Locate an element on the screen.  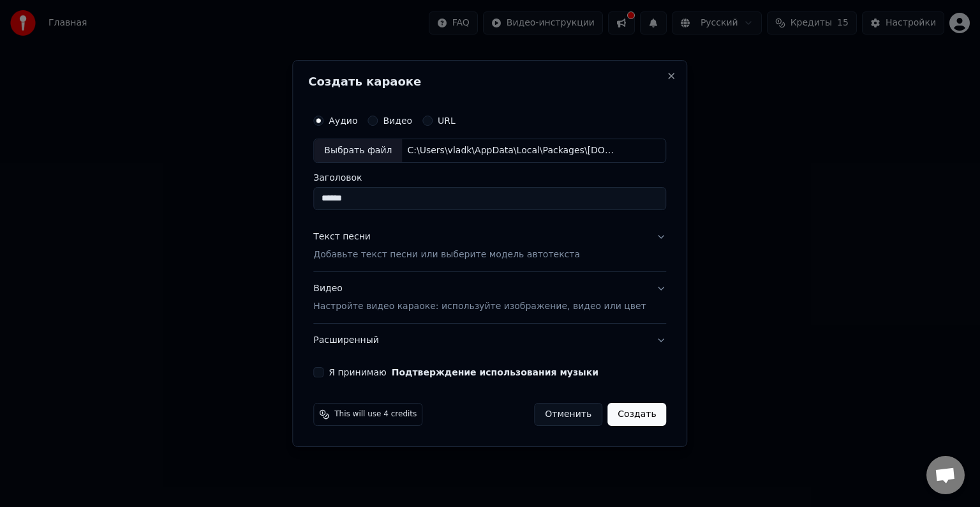
div: Видео is located at coordinates (479, 298).